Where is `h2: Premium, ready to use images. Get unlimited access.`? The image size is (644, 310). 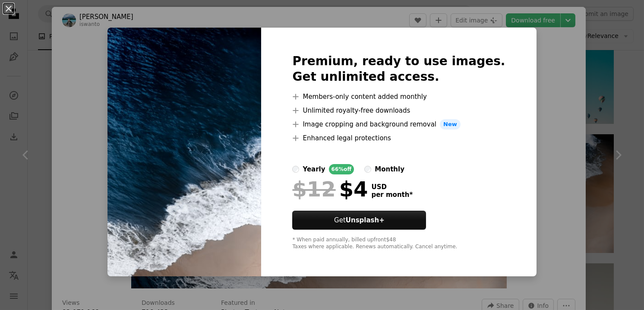 h2: Premium, ready to use images. Get unlimited access. is located at coordinates (399, 69).